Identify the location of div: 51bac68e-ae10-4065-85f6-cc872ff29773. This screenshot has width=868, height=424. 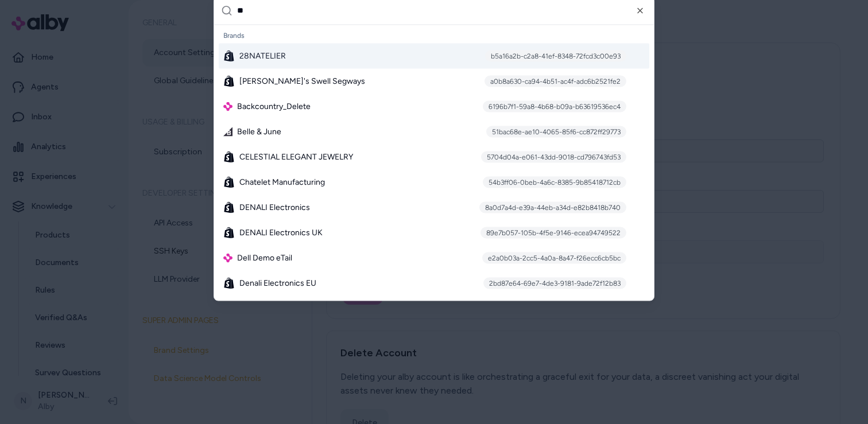
(556, 132).